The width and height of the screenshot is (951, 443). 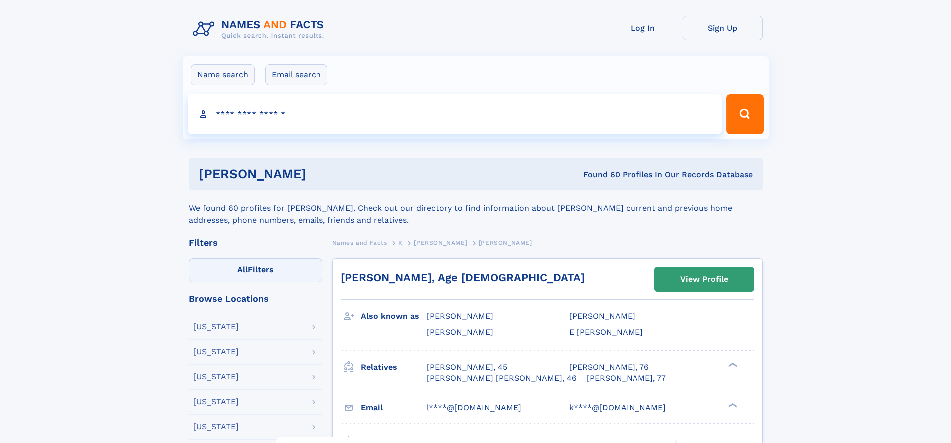 I want to click on label: Name search, so click(x=223, y=75).